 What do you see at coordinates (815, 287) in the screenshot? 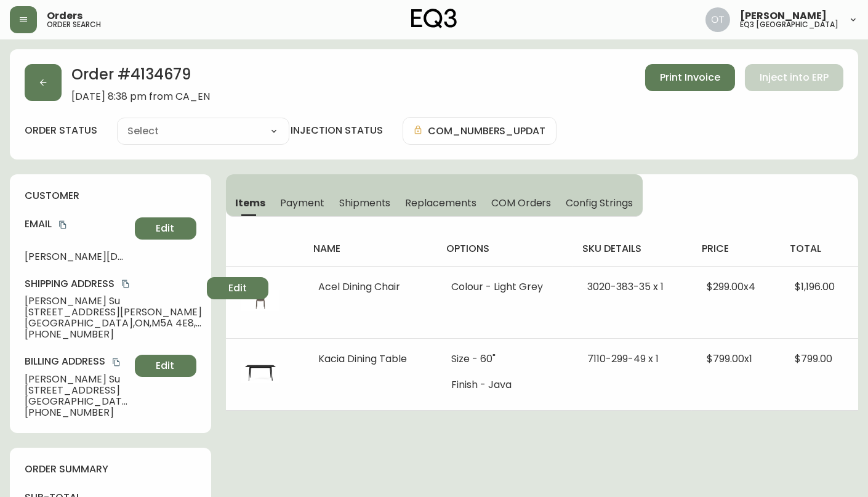
I see `span: $1,196.00` at bounding box center [815, 287].